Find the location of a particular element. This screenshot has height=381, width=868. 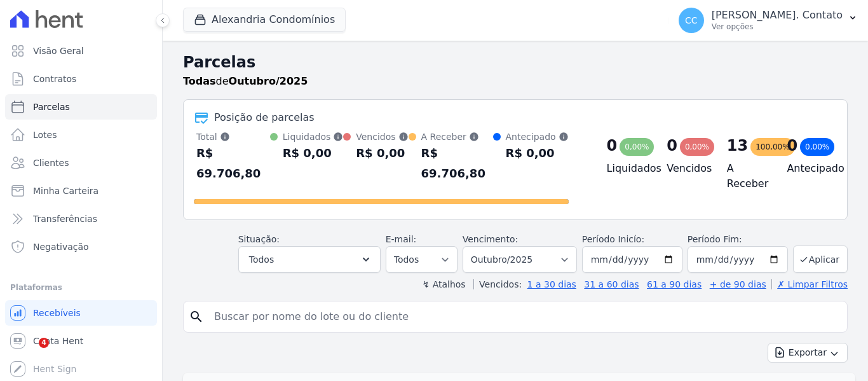

span: Negativação is located at coordinates (61, 246).